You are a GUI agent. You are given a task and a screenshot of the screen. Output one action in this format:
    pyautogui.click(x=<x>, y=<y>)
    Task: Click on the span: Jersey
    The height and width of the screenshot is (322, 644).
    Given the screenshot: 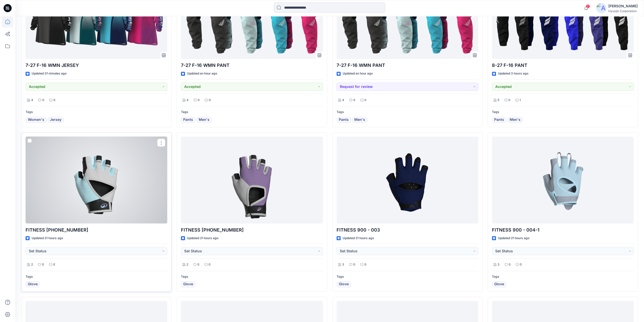 What is the action you would take?
    pyautogui.click(x=56, y=120)
    